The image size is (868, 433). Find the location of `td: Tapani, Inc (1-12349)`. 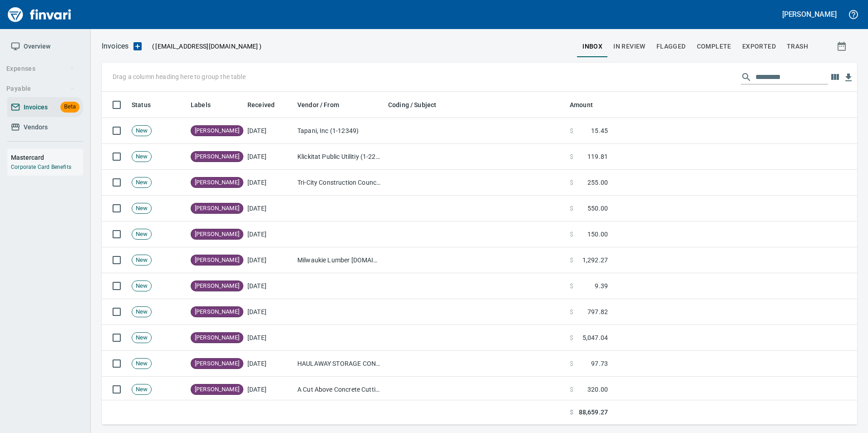

td: Tapani, Inc (1-12349) is located at coordinates (339, 131).